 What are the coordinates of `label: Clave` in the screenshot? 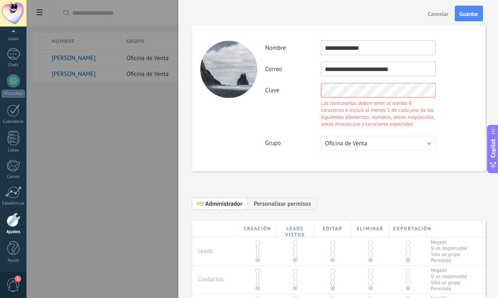 It's located at (293, 90).